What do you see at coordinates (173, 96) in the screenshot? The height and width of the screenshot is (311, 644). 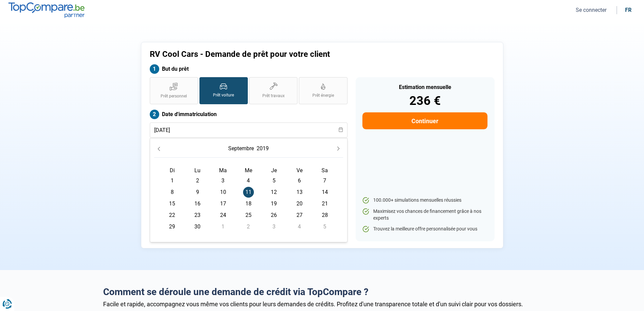 I see `span: Prêt personnel` at bounding box center [173, 96].